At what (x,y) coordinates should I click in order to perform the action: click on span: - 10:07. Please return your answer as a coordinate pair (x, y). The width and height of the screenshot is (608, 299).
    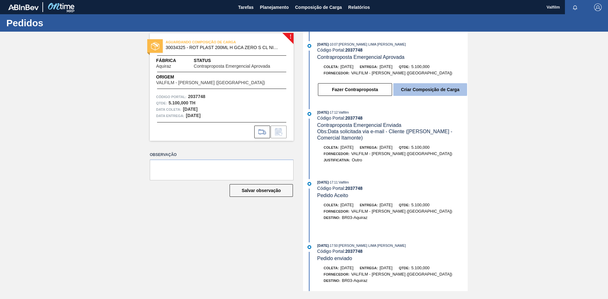
    Looking at the image, I should click on (333, 44).